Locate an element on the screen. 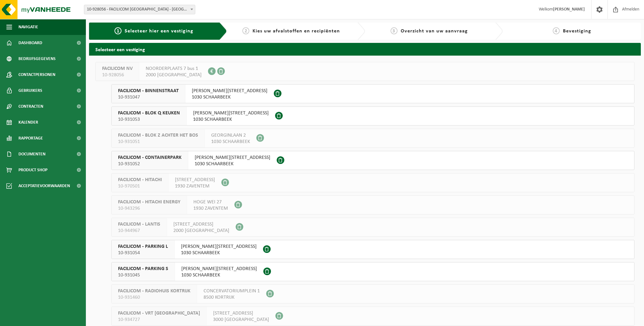  span: CONCERVATORIUMPLEIN 1 is located at coordinates (231, 291).